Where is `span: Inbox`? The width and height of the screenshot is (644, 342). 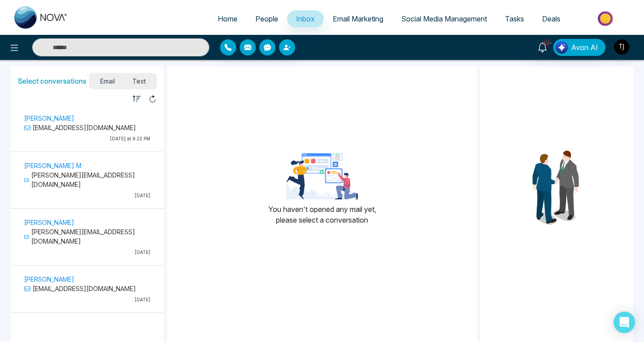
span: Inbox is located at coordinates (305, 19).